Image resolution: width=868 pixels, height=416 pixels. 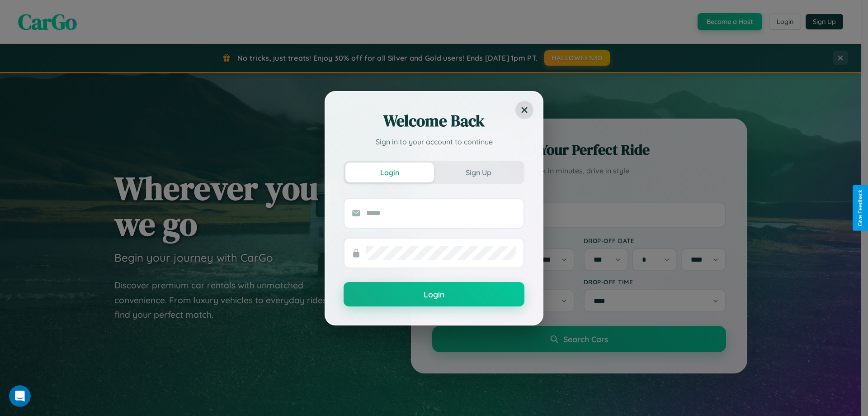 What do you see at coordinates (434, 141) in the screenshot?
I see `p: Sign in to your account to continue` at bounding box center [434, 141].